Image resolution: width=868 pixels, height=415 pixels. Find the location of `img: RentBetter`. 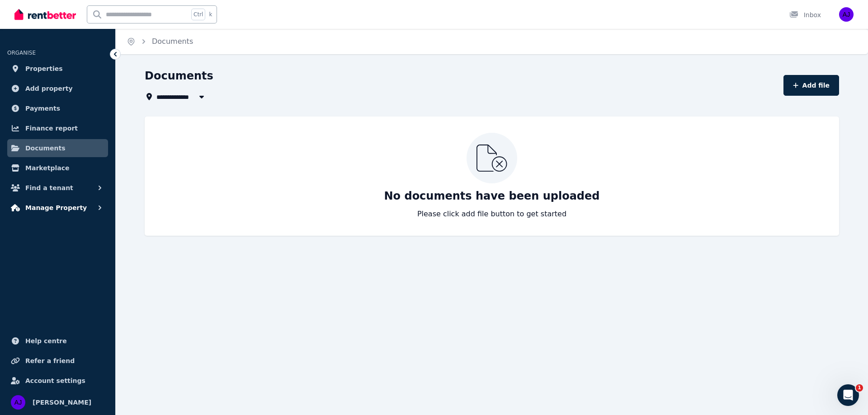

img: RentBetter is located at coordinates (45, 14).